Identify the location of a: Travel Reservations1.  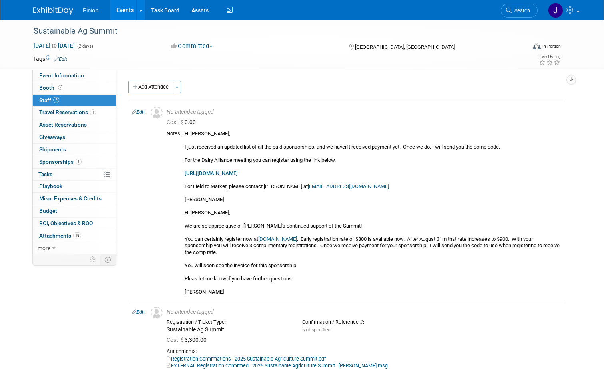
(74, 113).